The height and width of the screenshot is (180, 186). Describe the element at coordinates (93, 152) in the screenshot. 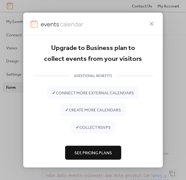

I see `button: See Pricing Plans` at that location.